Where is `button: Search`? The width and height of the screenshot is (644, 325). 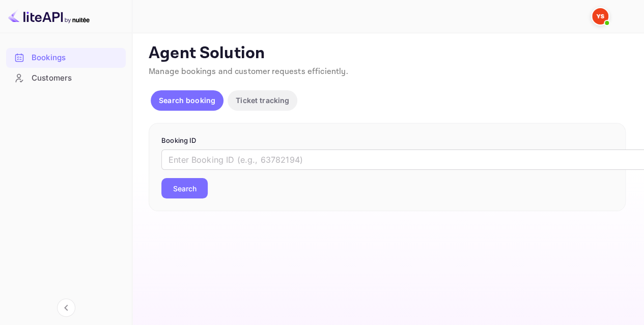
button: Search is located at coordinates (184, 188).